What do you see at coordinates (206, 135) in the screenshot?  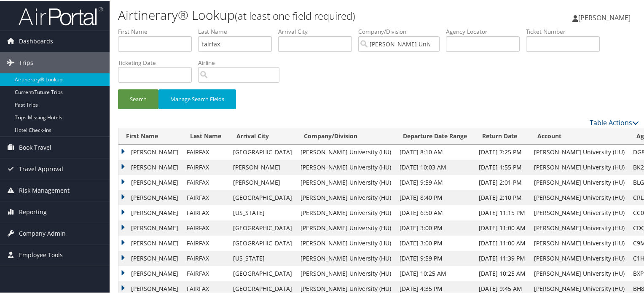 I see `th: Last Name: activate to sort column ascending` at bounding box center [206, 135].